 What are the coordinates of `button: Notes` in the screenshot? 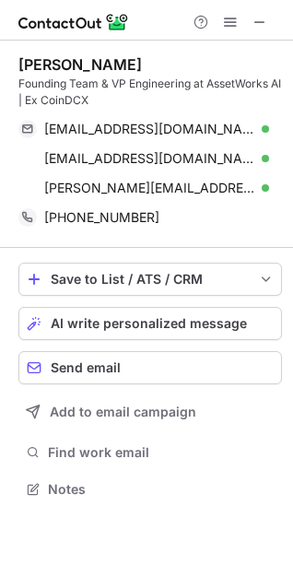 It's located at (150, 489).